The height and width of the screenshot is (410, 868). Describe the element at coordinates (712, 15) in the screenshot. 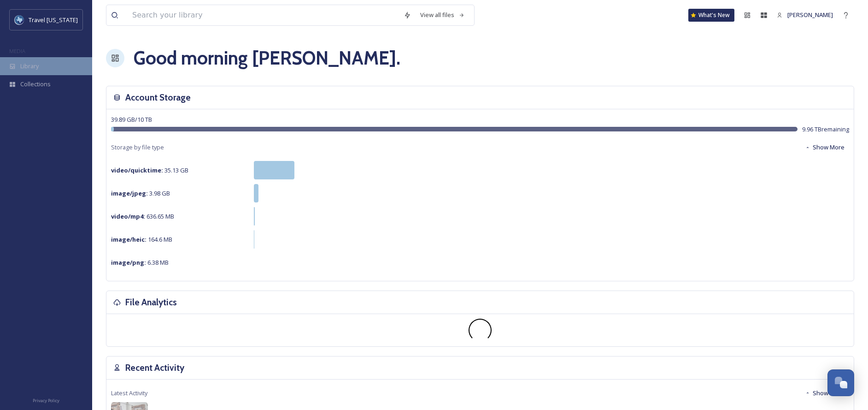

I see `div: What's New` at that location.